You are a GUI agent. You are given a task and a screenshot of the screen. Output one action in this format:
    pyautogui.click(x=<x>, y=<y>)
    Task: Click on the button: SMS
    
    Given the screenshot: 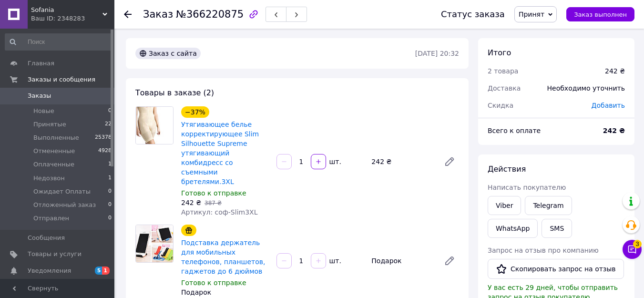 What is the action you would take?
    pyautogui.click(x=557, y=229)
    